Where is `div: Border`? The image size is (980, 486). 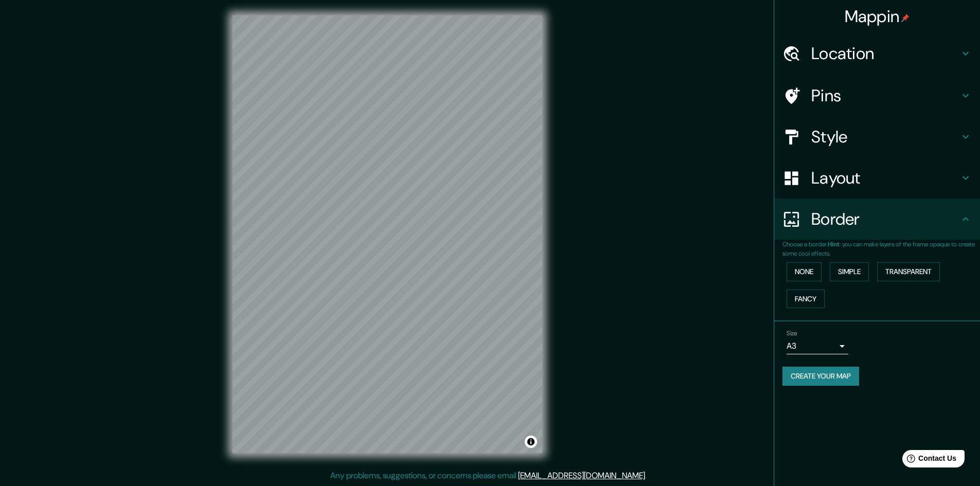
div: Border is located at coordinates (877, 219).